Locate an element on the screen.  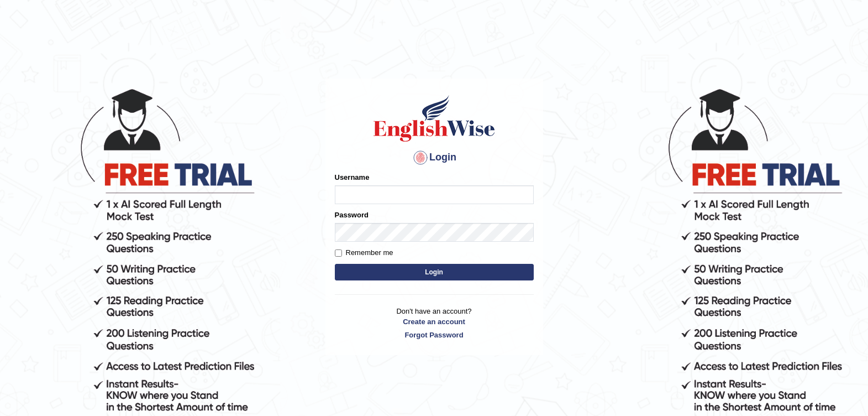
h4: Login is located at coordinates (434, 158).